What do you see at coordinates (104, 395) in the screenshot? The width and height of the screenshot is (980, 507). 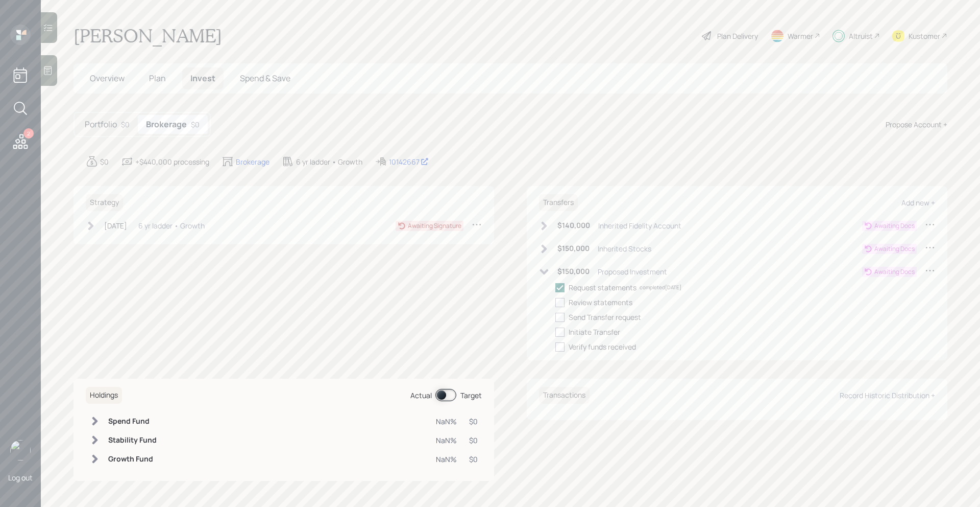 I see `h6: Holdings` at bounding box center [104, 395].